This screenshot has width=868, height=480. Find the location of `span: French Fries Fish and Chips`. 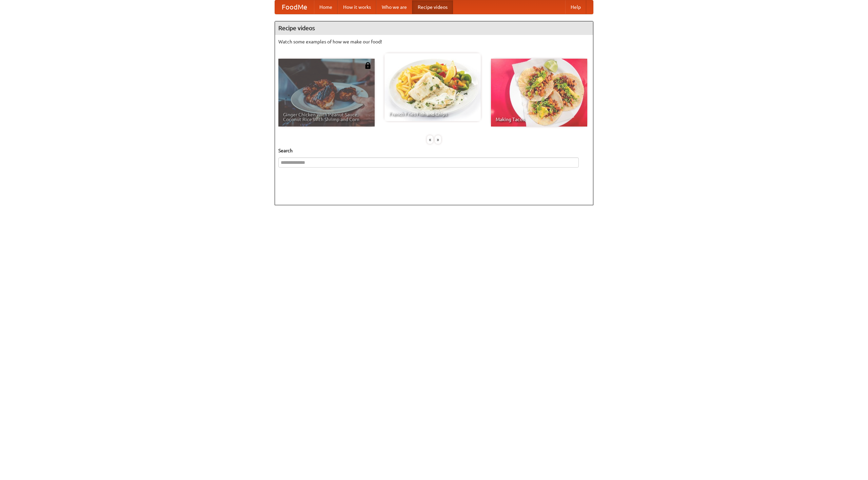

span: French Fries Fish and Chips is located at coordinates (433, 114).